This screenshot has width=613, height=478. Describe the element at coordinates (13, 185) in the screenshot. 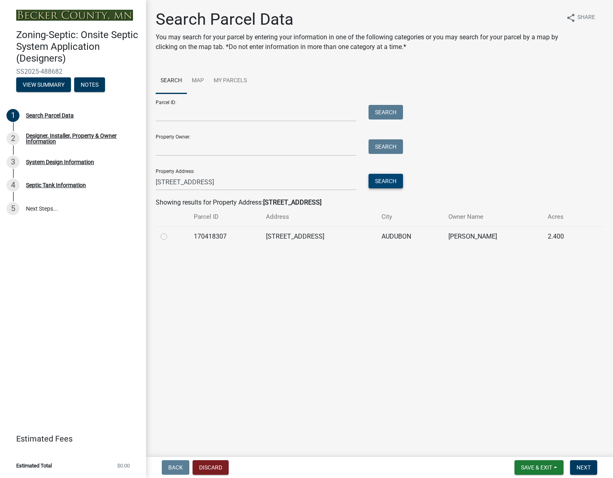

I see `div: 4` at that location.